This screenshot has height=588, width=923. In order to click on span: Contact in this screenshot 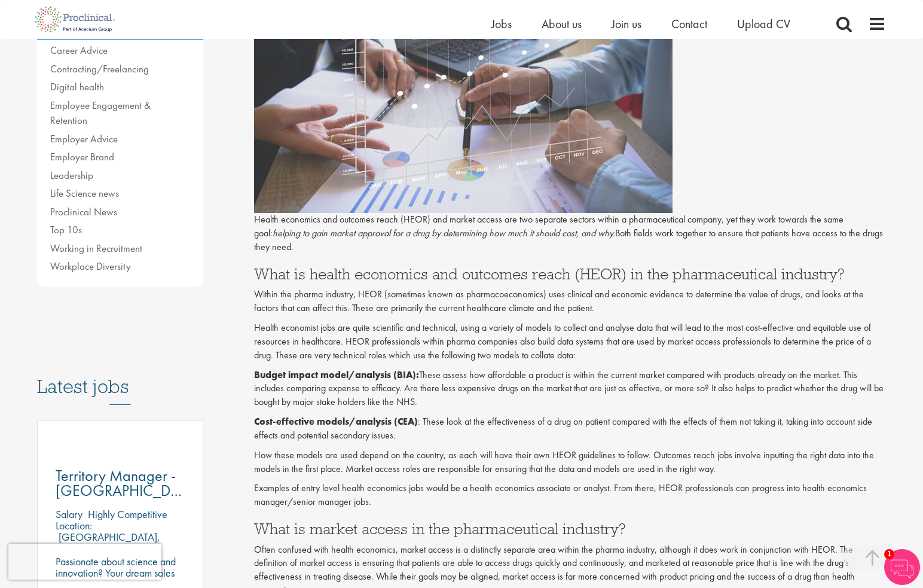, I will do `click(689, 24)`.